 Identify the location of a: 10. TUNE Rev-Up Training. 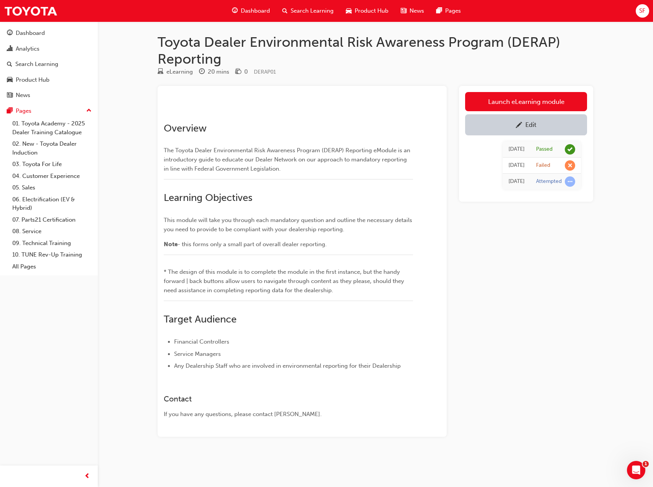
(52, 255).